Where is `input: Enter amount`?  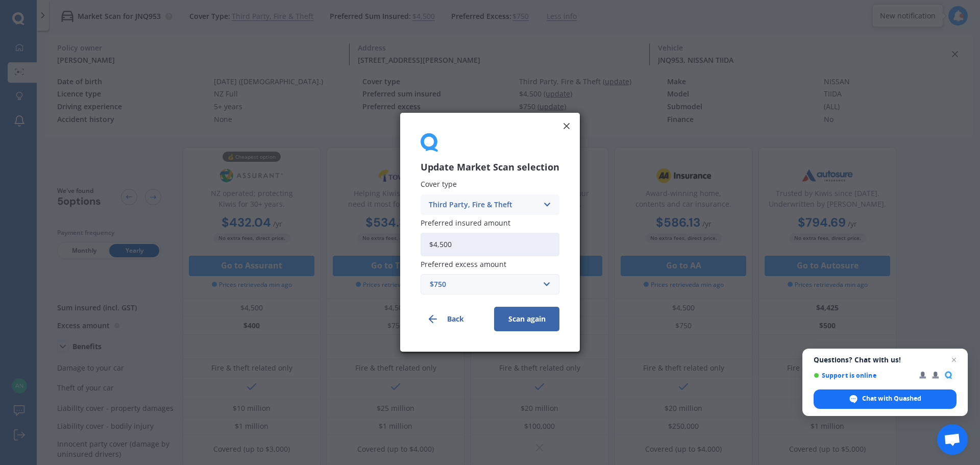 input: Enter amount is located at coordinates (490, 244).